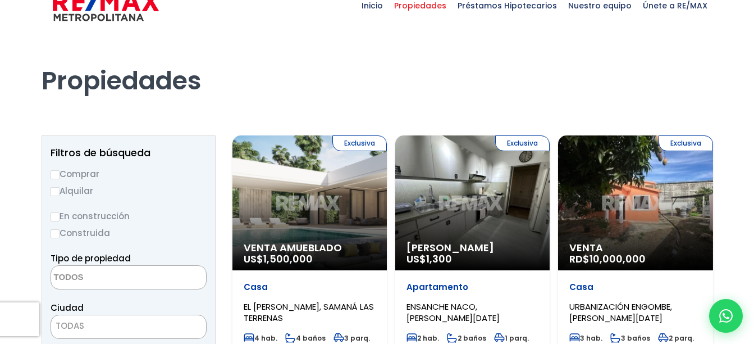  I want to click on span: Venta Amueblado, so click(309, 248).